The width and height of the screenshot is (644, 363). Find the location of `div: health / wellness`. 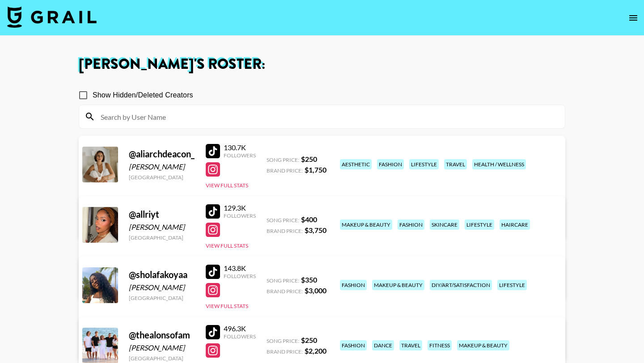

div: health / wellness is located at coordinates (499, 164).